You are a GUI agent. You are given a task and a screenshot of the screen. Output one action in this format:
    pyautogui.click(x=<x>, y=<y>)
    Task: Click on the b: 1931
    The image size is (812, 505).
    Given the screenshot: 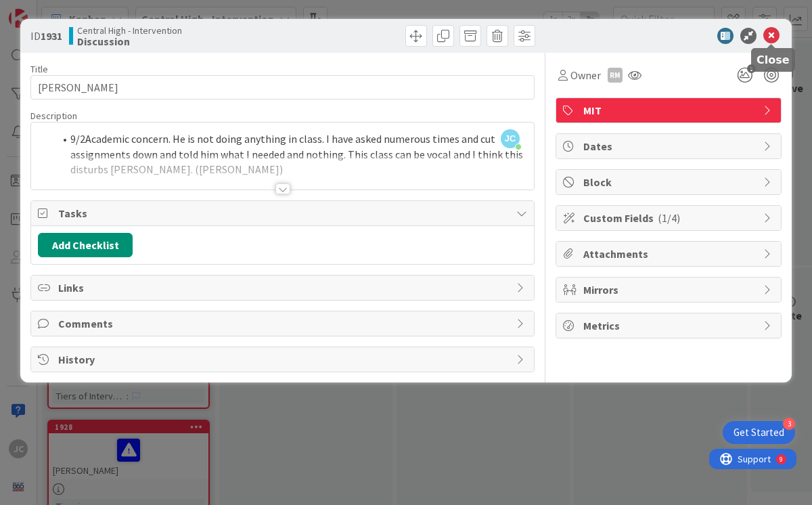 What is the action you would take?
    pyautogui.click(x=51, y=36)
    